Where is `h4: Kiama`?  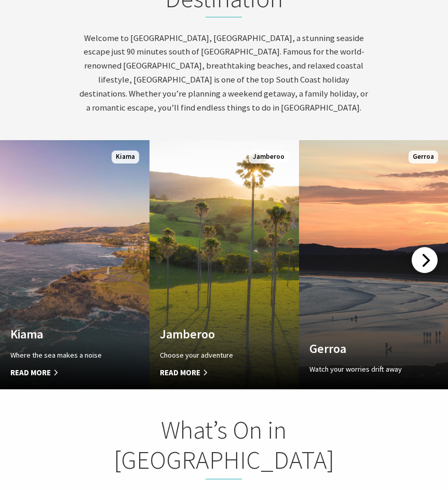
h4: Kiama is located at coordinates (64, 334).